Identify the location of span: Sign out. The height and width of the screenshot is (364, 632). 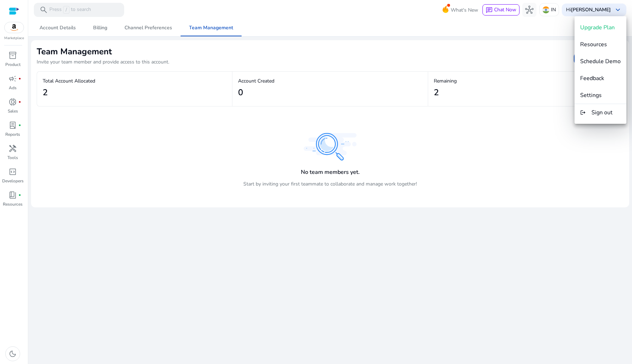
(602, 112).